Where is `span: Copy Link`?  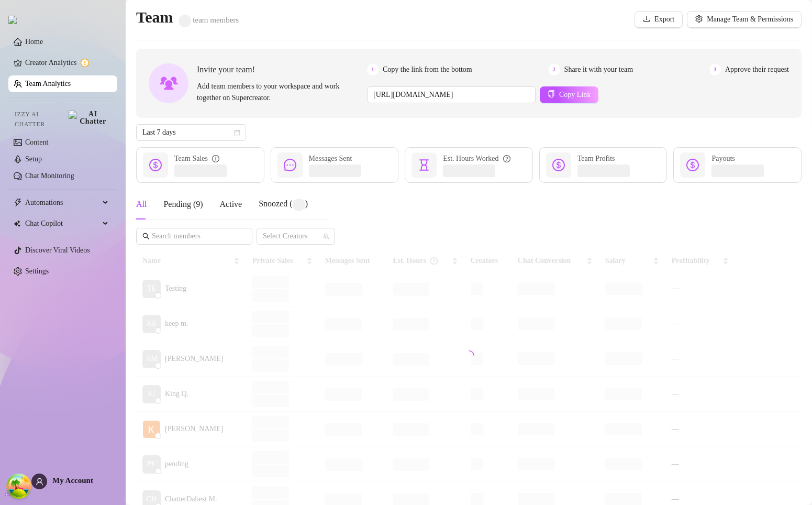 span: Copy Link is located at coordinates (575, 95).